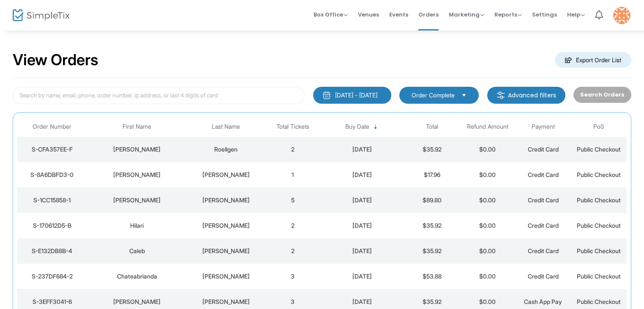 The height and width of the screenshot is (309, 644). What do you see at coordinates (293, 126) in the screenshot?
I see `th: Total Tickets` at bounding box center [293, 126].